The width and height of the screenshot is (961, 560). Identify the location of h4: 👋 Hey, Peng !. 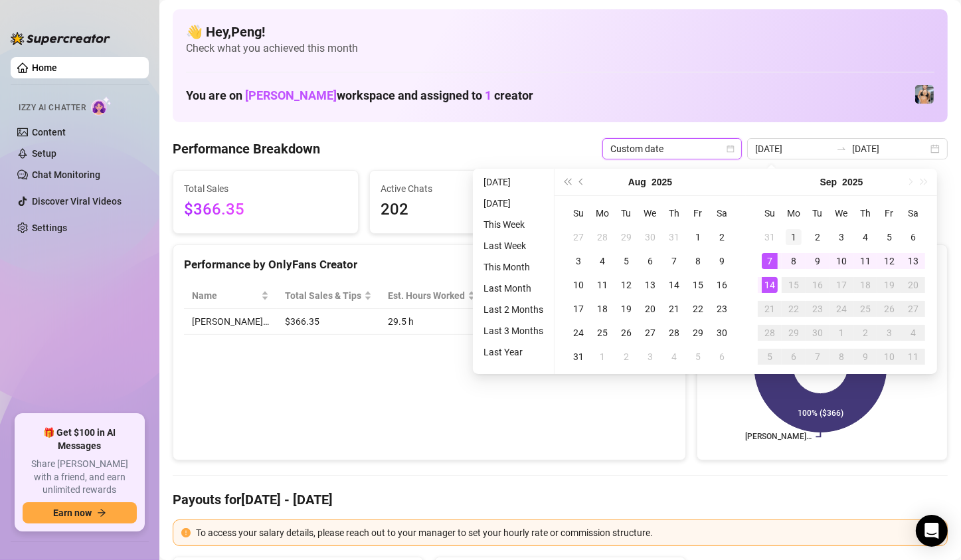
(560, 32).